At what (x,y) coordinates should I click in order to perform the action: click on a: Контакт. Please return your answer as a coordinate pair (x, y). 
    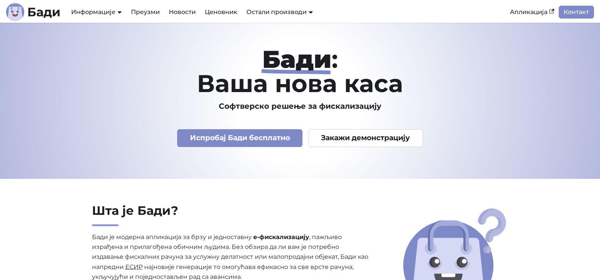
    Looking at the image, I should click on (576, 12).